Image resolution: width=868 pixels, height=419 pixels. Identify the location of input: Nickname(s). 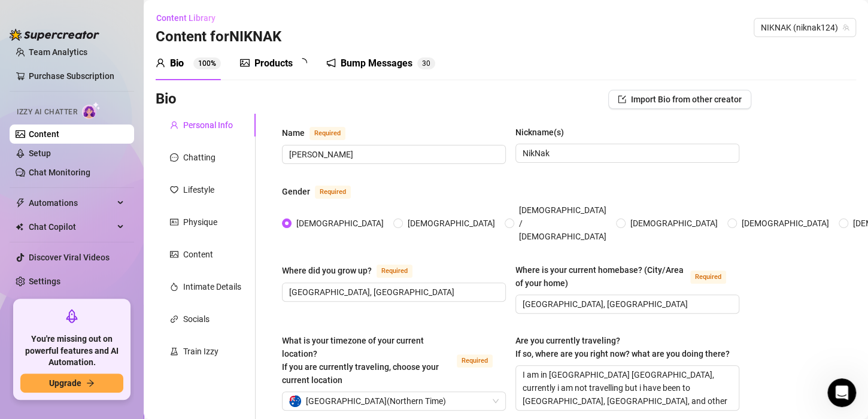
(626, 153).